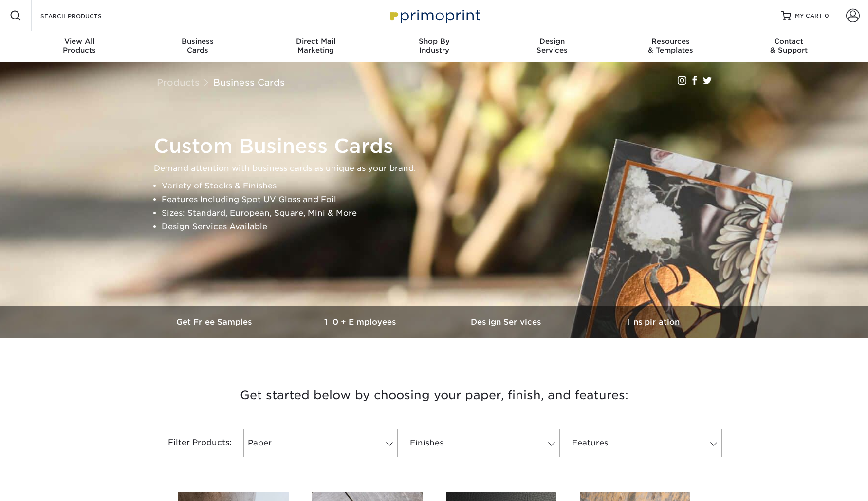 Image resolution: width=868 pixels, height=501 pixels. What do you see at coordinates (316, 46) in the screenshot?
I see `div: Marketing` at bounding box center [316, 46].